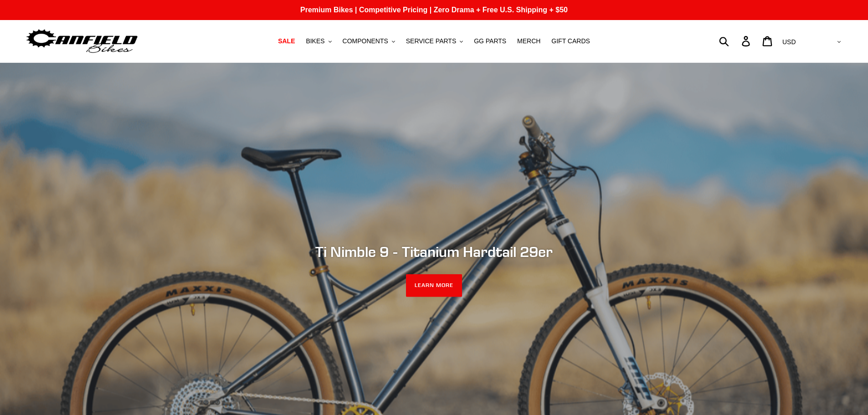 This screenshot has height=415, width=868. Describe the element at coordinates (570, 41) in the screenshot. I see `span: GIFT CARDS` at that location.